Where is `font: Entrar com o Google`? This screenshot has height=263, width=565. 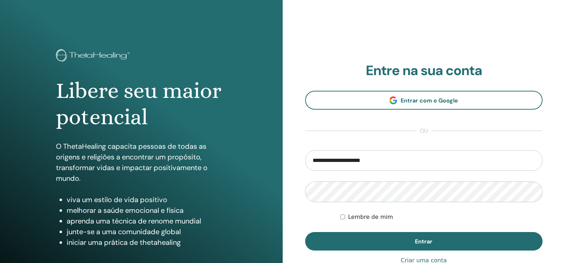
font: Entrar com o Google is located at coordinates (429, 101).